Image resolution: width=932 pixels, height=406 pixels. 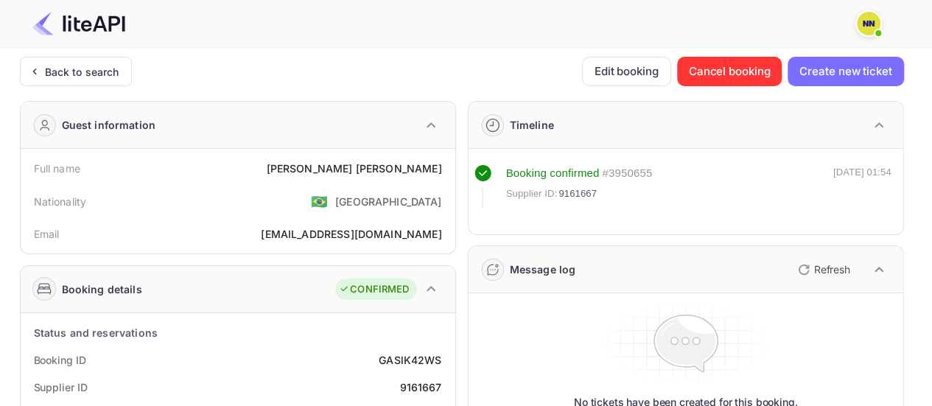 I want to click on div: Full name, so click(x=57, y=168).